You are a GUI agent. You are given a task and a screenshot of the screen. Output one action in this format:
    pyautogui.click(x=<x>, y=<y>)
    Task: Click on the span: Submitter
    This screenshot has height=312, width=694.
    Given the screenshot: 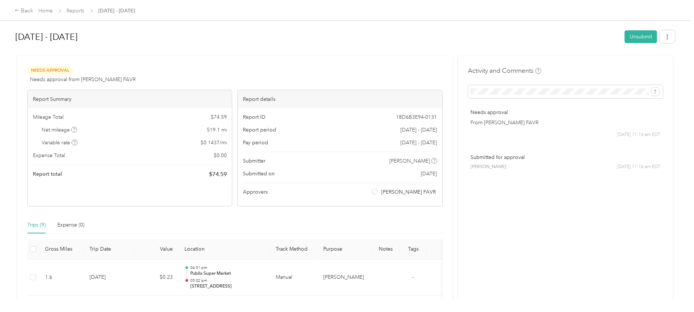 What is the action you would take?
    pyautogui.click(x=254, y=161)
    